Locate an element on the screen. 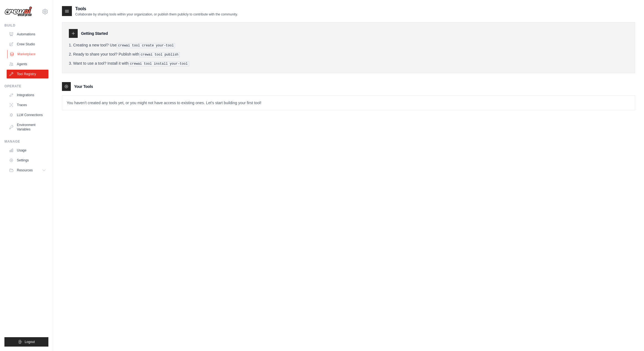  a: Crew Studio is located at coordinates (27, 44).